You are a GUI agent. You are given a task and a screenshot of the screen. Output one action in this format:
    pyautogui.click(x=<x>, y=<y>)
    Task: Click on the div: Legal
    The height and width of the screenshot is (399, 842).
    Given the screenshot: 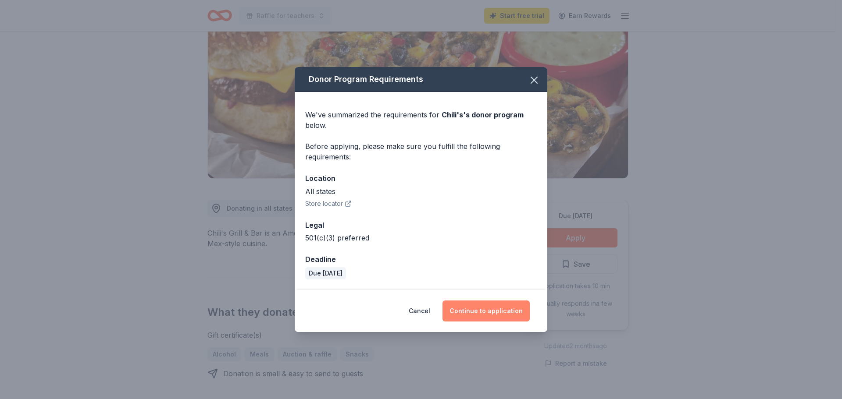 What is the action you would take?
    pyautogui.click(x=421, y=225)
    